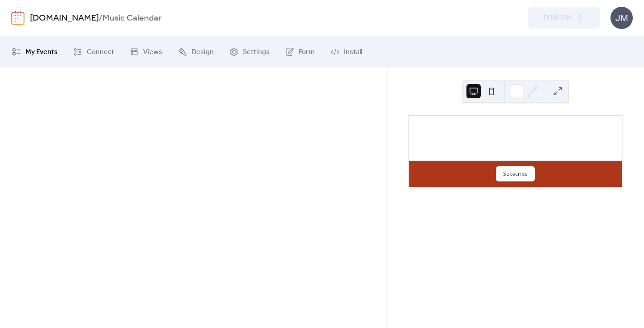 Image resolution: width=644 pixels, height=328 pixels. Describe the element at coordinates (146, 52) in the screenshot. I see `a: Views` at that location.